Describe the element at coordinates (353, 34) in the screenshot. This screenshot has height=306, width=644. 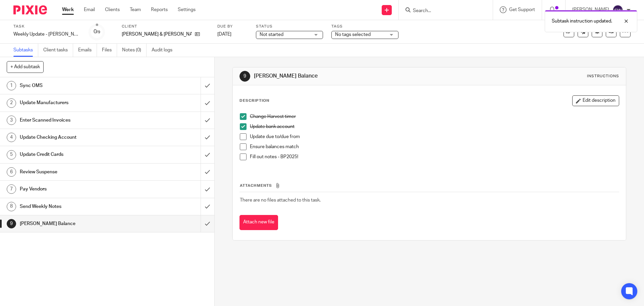
I see `span: No tags selected` at that location.